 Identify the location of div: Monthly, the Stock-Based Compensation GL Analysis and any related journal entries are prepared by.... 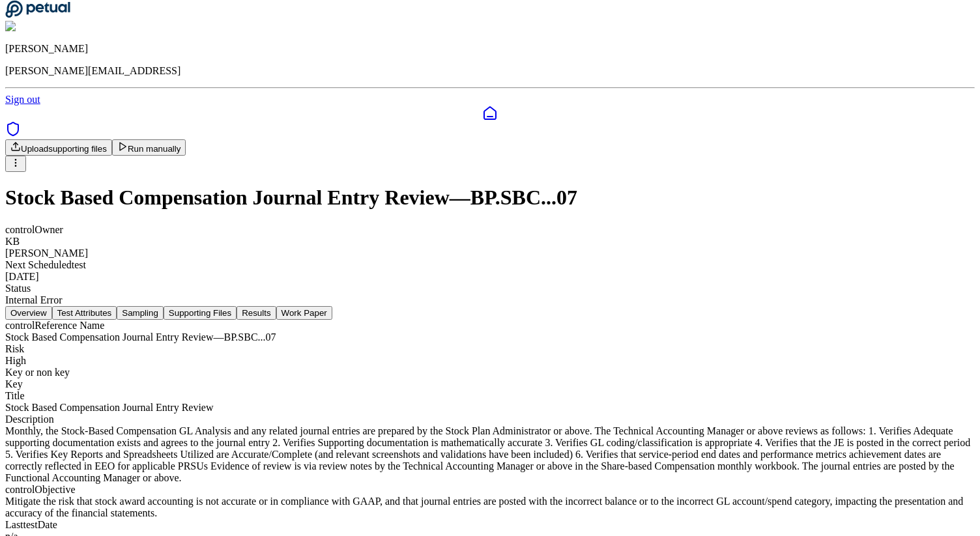
(490, 455).